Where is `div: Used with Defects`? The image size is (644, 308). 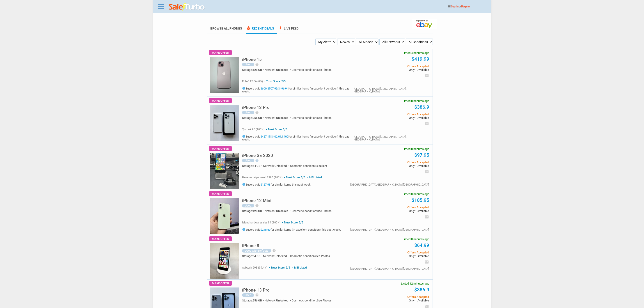 div: Used with Defects is located at coordinates (257, 251).